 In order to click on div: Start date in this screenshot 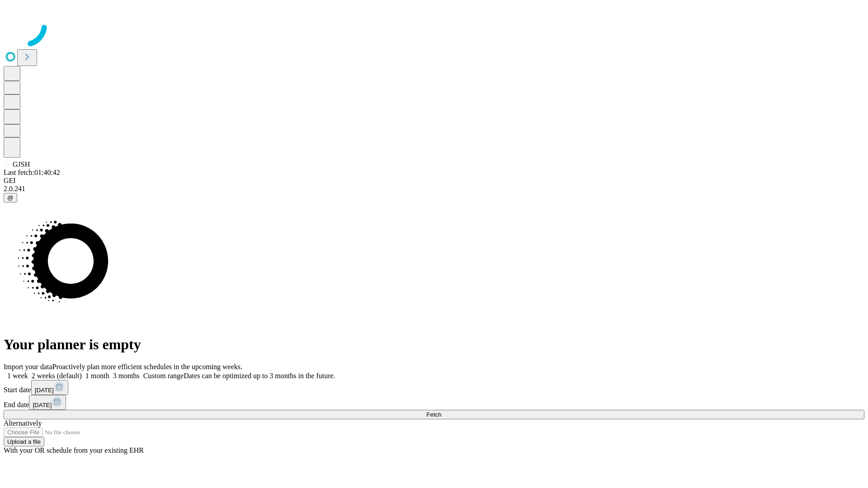, I will do `click(434, 387)`.